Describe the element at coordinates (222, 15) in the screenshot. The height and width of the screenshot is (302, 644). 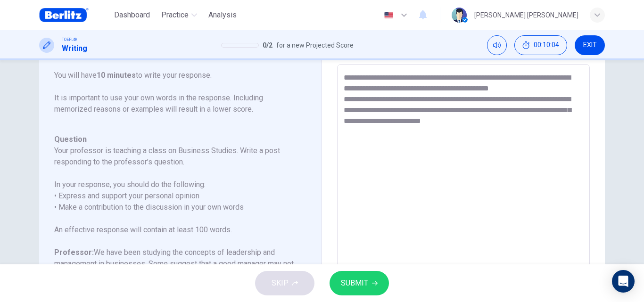
I see `span: Analysis` at that location.